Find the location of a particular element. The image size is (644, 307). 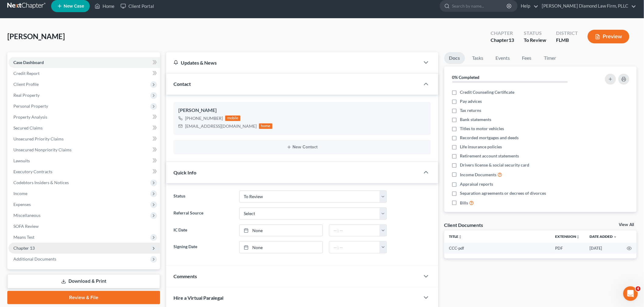

a: Tasks is located at coordinates (477, 58).